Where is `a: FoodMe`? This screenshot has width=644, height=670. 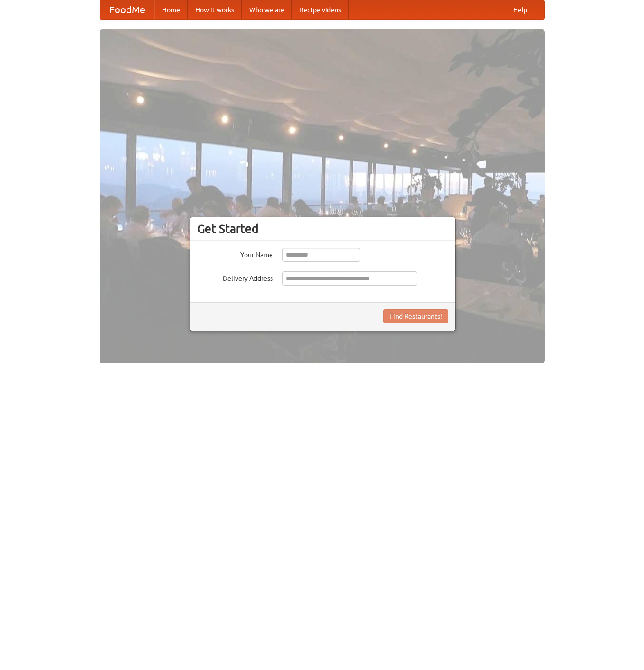
a: FoodMe is located at coordinates (127, 10).